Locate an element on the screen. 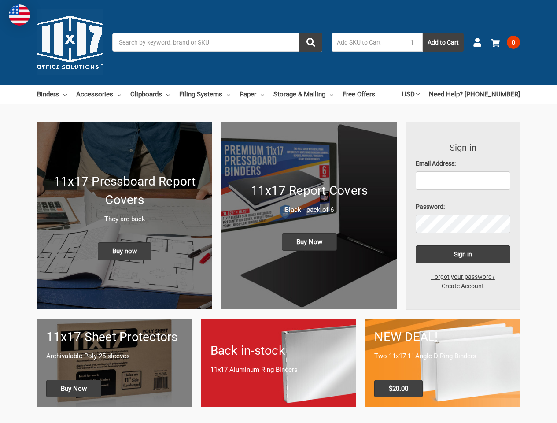  p: Archivalable Poly 25 sleeves is located at coordinates (114, 356).